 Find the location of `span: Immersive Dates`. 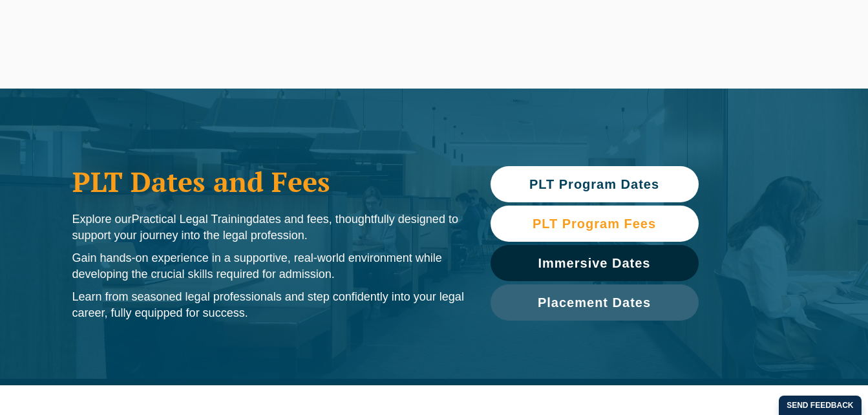

span: Immersive Dates is located at coordinates (594, 263).